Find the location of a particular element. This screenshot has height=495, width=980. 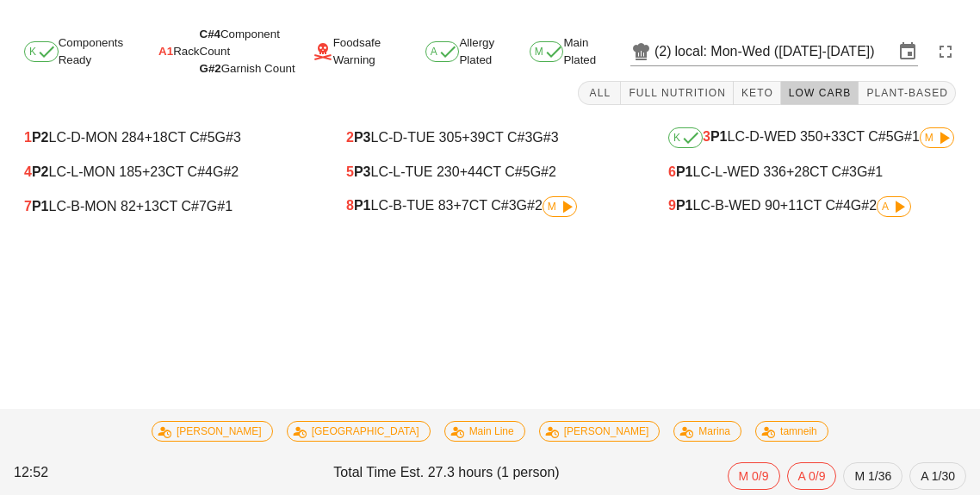

button: Keto is located at coordinates (757, 93).